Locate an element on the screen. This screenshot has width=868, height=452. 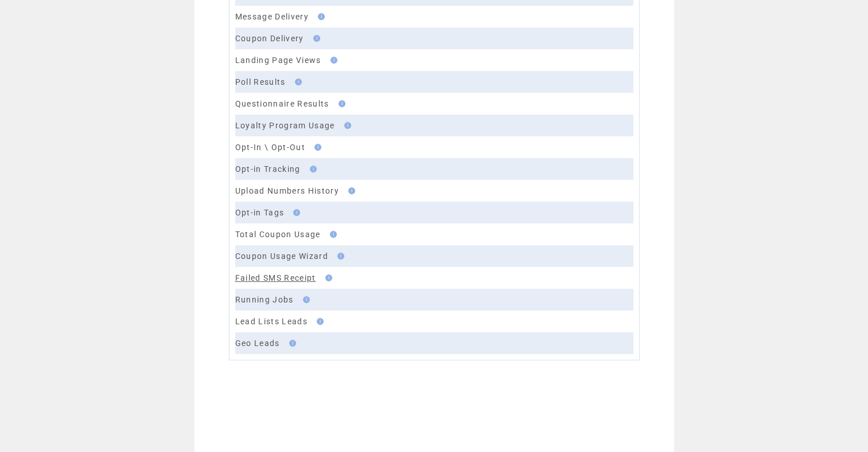
a: Poll Results is located at coordinates (261, 82).